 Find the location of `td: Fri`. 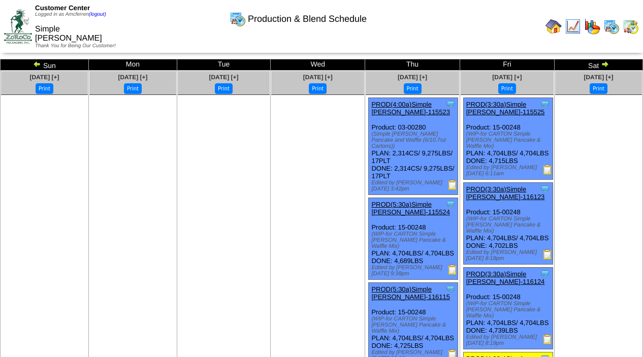

td: Fri is located at coordinates (507, 65).